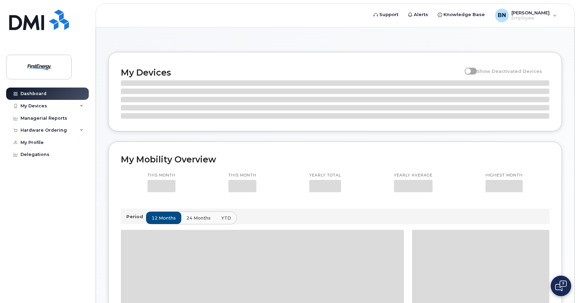  What do you see at coordinates (509, 71) in the screenshot?
I see `span: Show Deactivated Devices` at bounding box center [509, 71].